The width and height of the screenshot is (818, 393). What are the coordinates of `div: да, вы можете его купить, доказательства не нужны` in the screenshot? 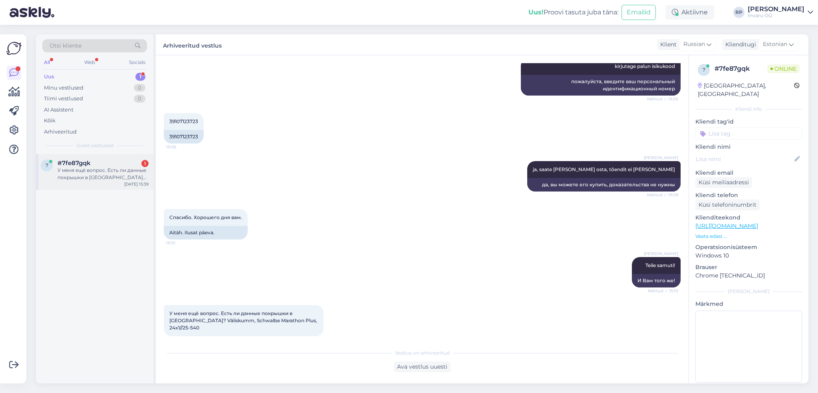 It's located at (604, 185).